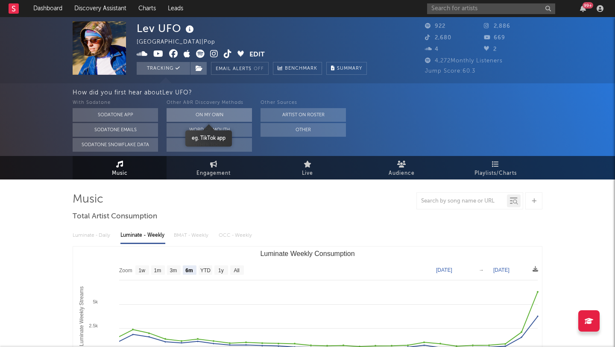 The width and height of the screenshot is (615, 347). Describe the element at coordinates (587, 5) in the screenshot. I see `div: 99 +` at that location.